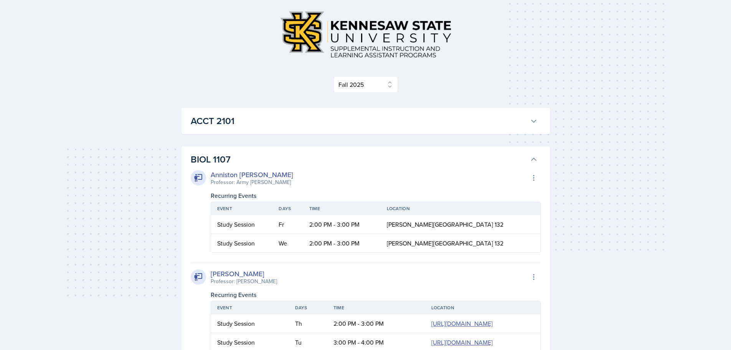 Image resolution: width=731 pixels, height=350 pixels. What do you see at coordinates (364, 159) in the screenshot?
I see `button: BIOL 1107` at bounding box center [364, 159].